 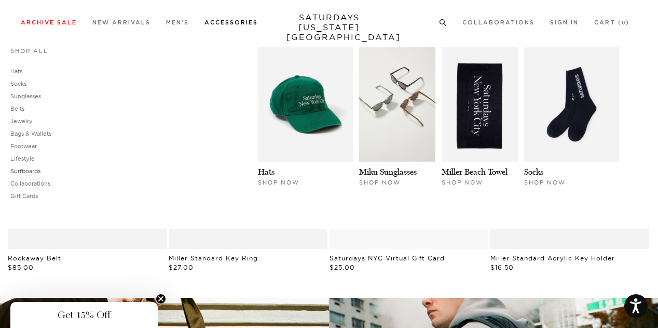 I want to click on div: Get 15% OffClose teaser, so click(x=84, y=315).